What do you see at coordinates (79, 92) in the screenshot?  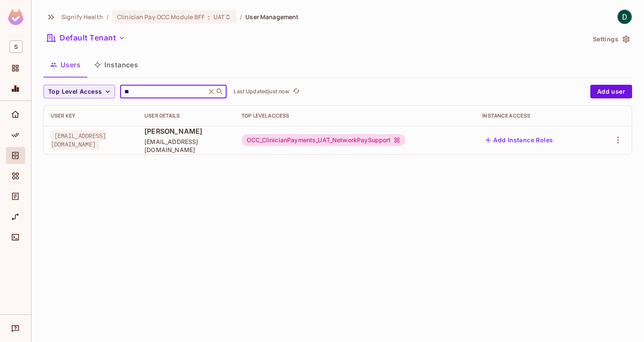 I see `button: Top Level Access` at bounding box center [79, 92].